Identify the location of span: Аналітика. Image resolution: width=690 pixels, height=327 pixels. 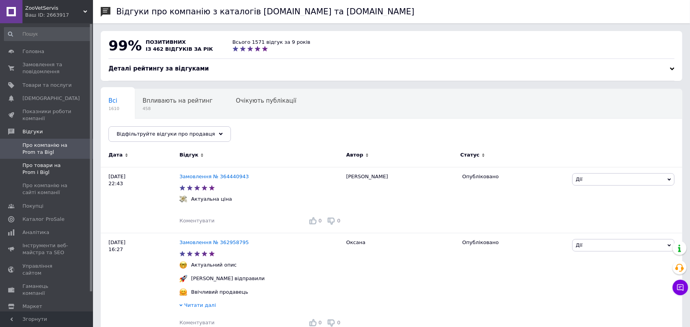
(36, 232).